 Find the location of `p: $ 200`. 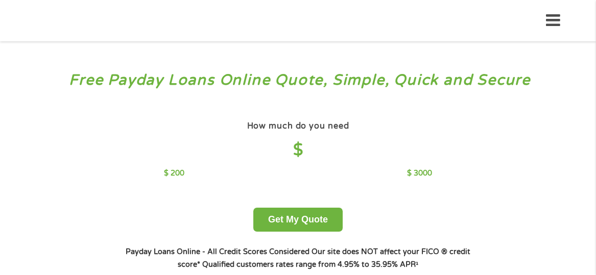

p: $ 200 is located at coordinates (174, 174).